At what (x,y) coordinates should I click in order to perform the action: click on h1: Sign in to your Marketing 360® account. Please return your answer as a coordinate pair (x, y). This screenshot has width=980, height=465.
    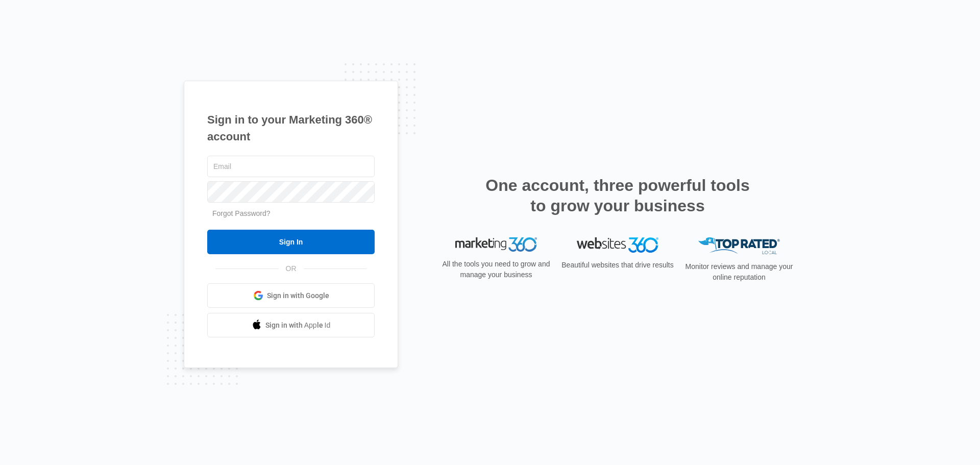
    Looking at the image, I should click on (291, 128).